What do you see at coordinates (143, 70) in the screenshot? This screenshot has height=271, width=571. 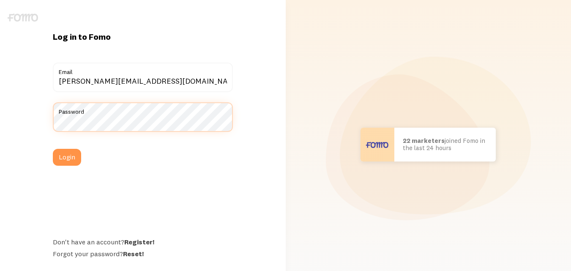 I see `label: Email` at bounding box center [143, 70].